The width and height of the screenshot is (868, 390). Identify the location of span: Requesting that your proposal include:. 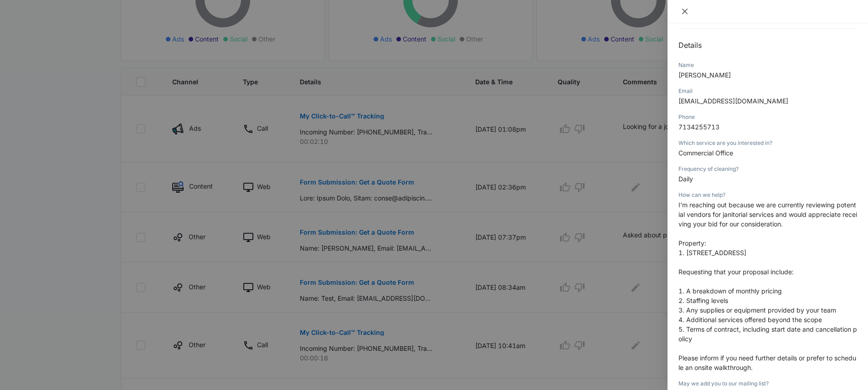
(736, 272).